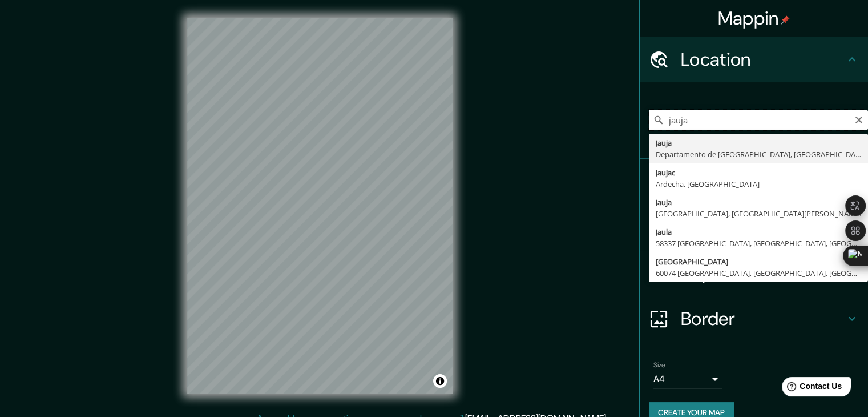 This screenshot has width=868, height=417. What do you see at coordinates (319, 206) in the screenshot?
I see `canvas: Map` at bounding box center [319, 206].